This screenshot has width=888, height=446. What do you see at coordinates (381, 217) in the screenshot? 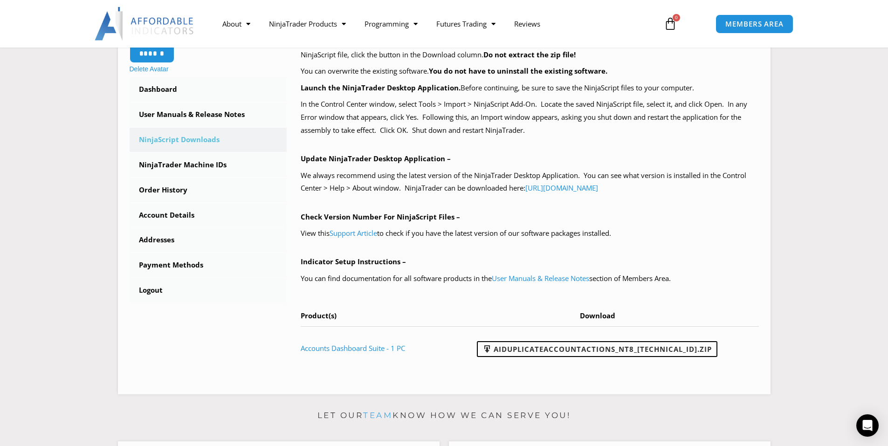
I see `b: Check Version Number For NinjaScript Files –` at bounding box center [381, 217].